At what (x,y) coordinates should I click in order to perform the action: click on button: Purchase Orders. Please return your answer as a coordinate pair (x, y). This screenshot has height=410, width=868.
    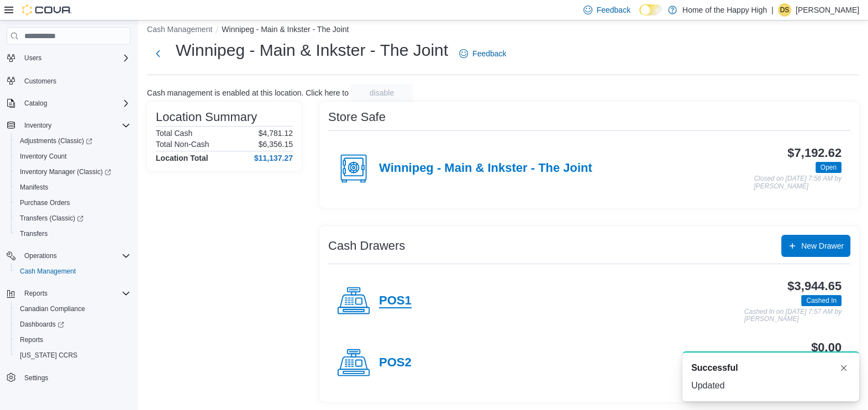
    Looking at the image, I should click on (73, 203).